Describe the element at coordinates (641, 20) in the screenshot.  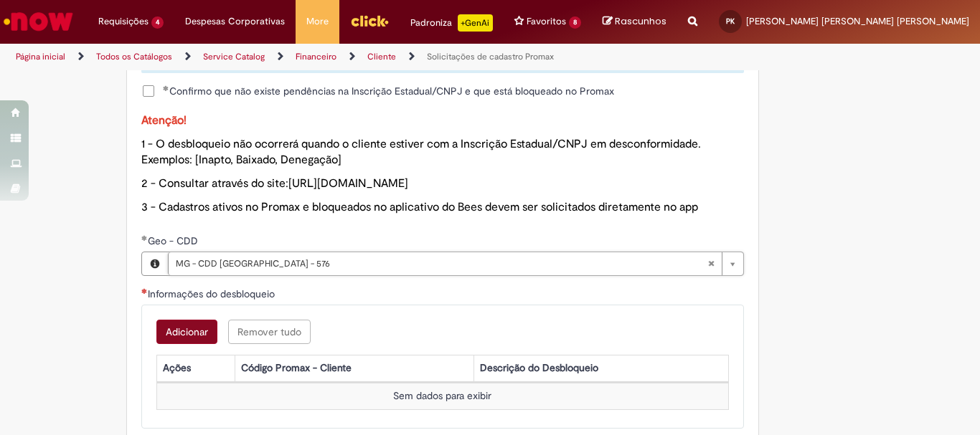
I see `span: Rascunhos` at that location.